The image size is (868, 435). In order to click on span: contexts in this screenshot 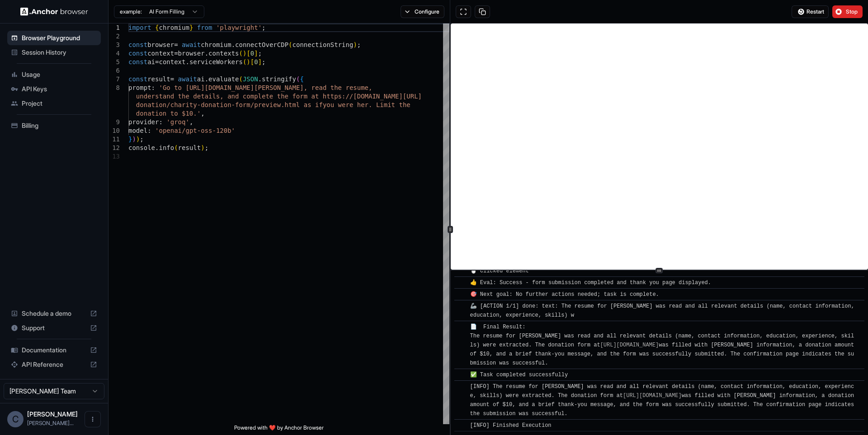, I will do `click(224, 53)`.